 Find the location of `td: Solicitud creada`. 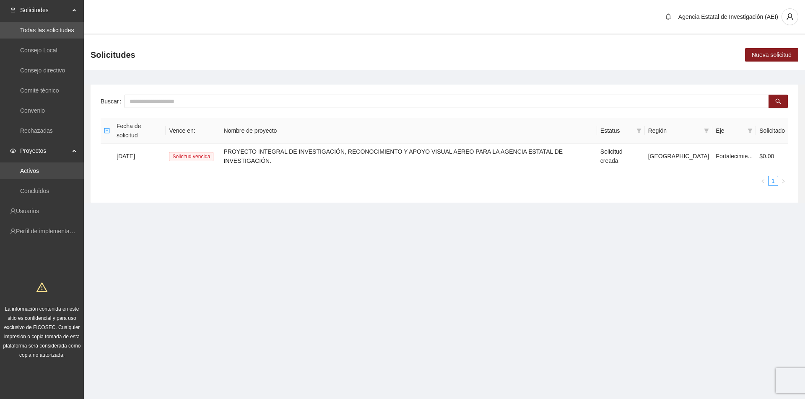

td: Solicitud creada is located at coordinates (621, 156).